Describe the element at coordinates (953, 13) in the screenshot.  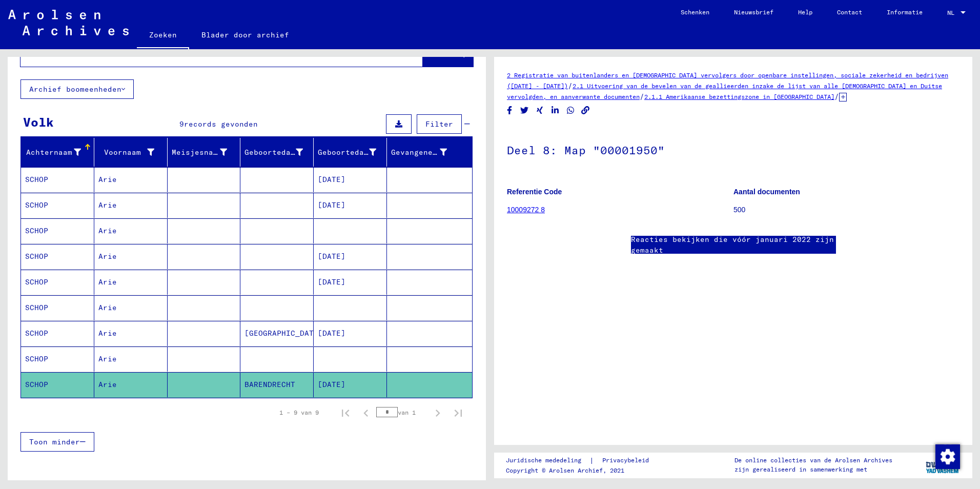
I see `span: NL` at that location.